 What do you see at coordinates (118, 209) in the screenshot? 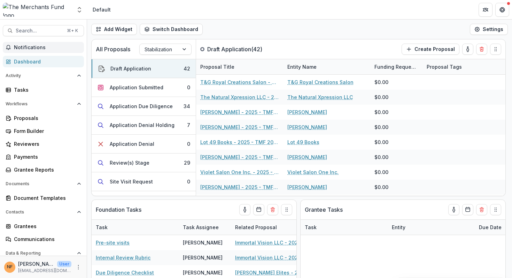
I see `p: Foundation Tasks` at bounding box center [118, 209].